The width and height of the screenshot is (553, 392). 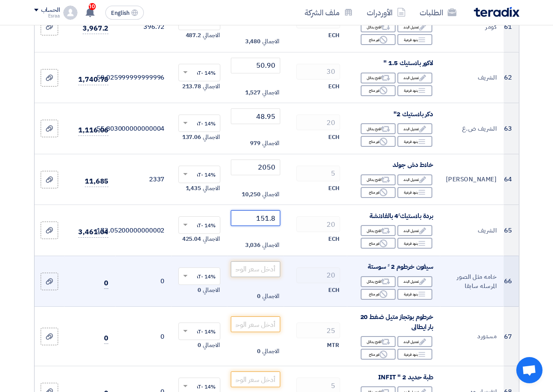 What do you see at coordinates (400, 266) in the screenshot?
I see `span: سيفون خرطوم 2 ً سوستة` at bounding box center [400, 266].